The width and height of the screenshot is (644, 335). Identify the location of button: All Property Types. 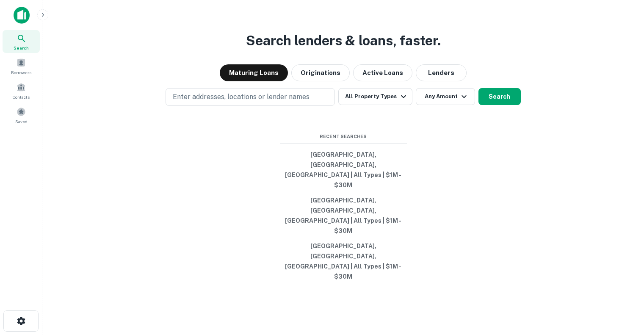
(375, 97).